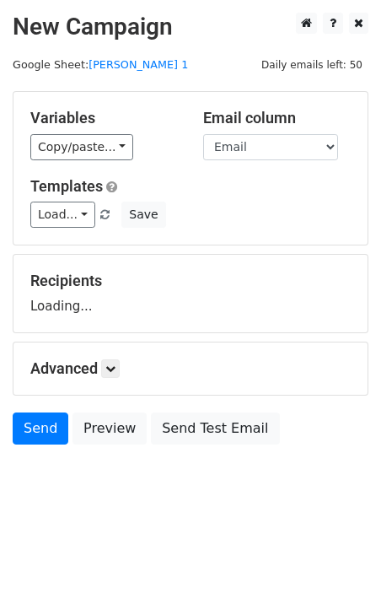  Describe the element at coordinates (67, 185) in the screenshot. I see `a: Templates` at that location.